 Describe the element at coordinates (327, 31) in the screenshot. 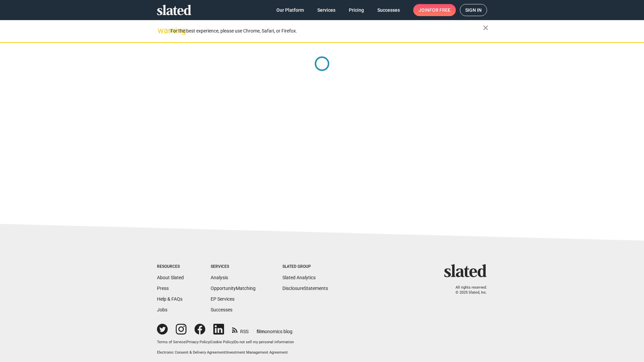

I see `div: For the best experience, please use Chrome, Safari, or Firefox.` at that location.